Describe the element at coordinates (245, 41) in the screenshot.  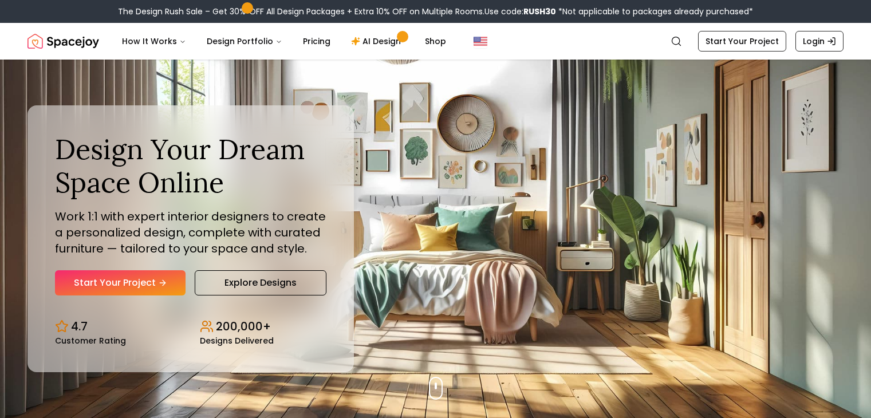
I see `button: Design Portfolio` at that location.